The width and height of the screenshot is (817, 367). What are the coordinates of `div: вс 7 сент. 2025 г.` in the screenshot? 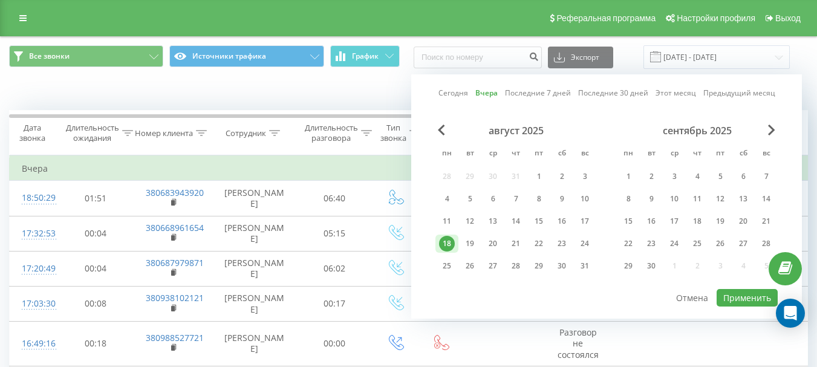 It's located at (766, 176).